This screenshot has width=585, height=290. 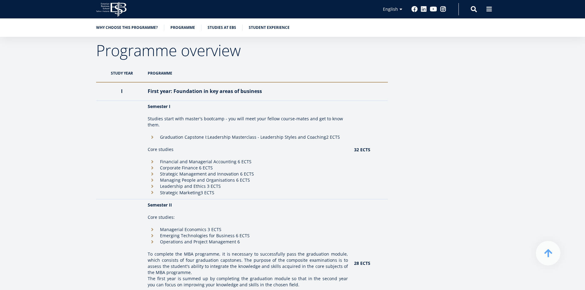 What do you see at coordinates (247, 174) in the screenshot?
I see `li: Strategic Management and Innovation 6 ECTS` at bounding box center [247, 174].